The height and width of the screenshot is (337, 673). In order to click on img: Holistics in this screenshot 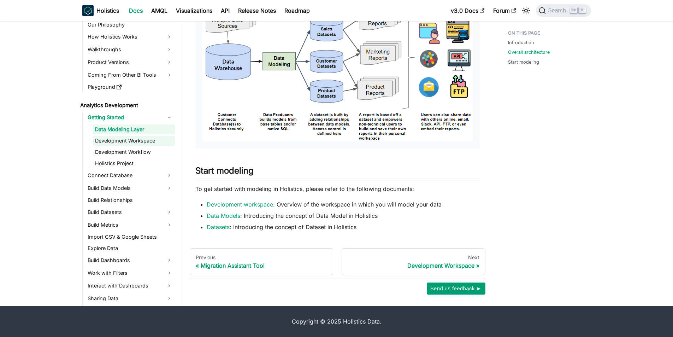, I will do `click(88, 11)`.